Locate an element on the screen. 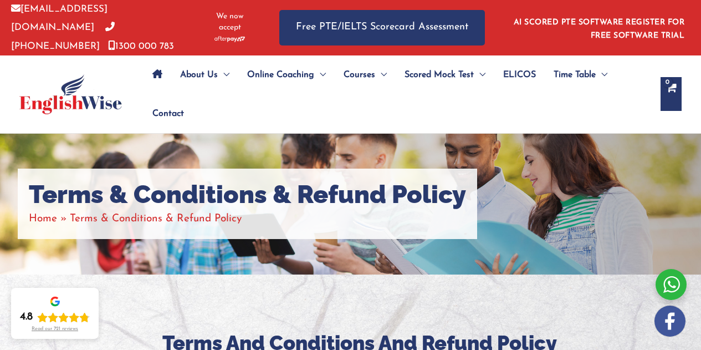 The width and height of the screenshot is (701, 350). a: Online CoachingMenu Toggle is located at coordinates (286, 75).